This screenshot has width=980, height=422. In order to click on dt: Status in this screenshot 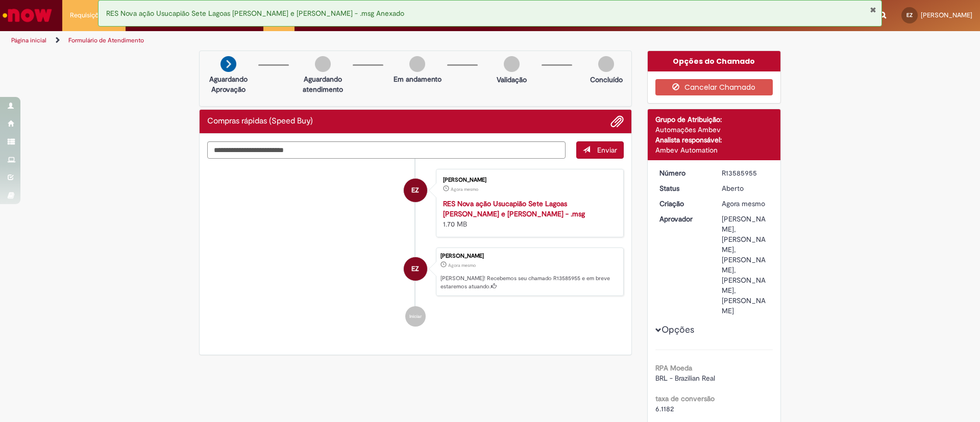, I will do `click(683, 188)`.